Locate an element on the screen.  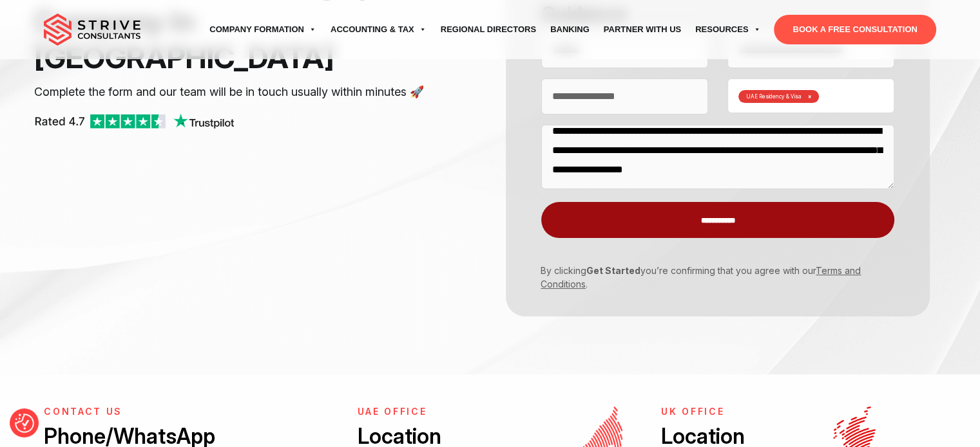
button: Remove UAE Residency & Visa is located at coordinates (809, 97).